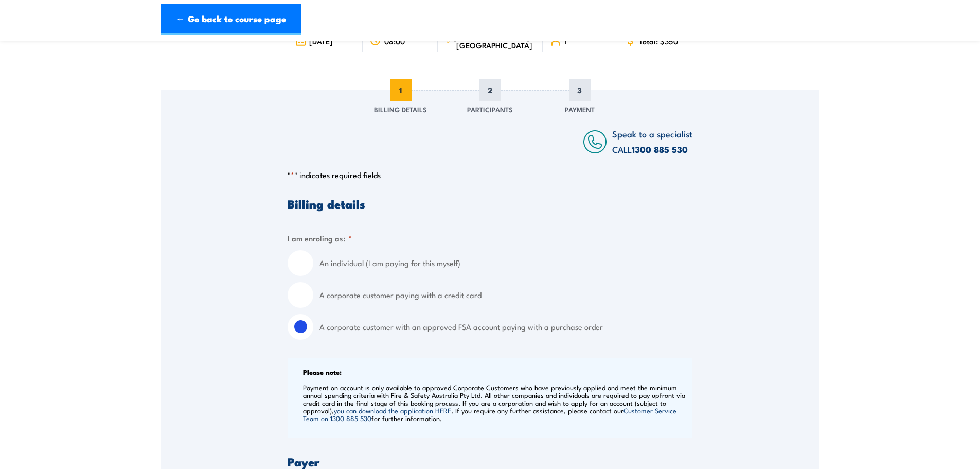  I want to click on span: 3, so click(580, 90).